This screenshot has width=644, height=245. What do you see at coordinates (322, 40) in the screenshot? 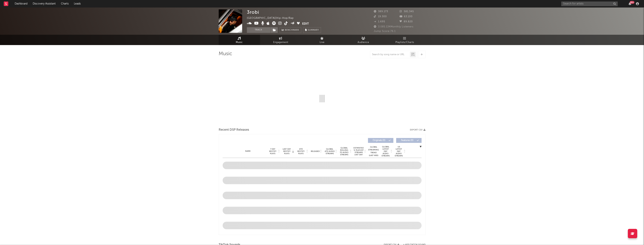
I see `a: Live` at bounding box center [322, 40].